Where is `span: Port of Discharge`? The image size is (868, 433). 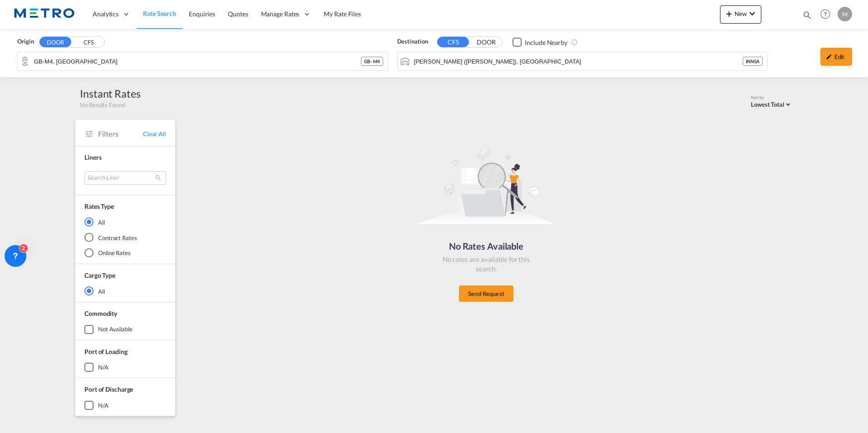
span: Port of Discharge is located at coordinates (108, 389).